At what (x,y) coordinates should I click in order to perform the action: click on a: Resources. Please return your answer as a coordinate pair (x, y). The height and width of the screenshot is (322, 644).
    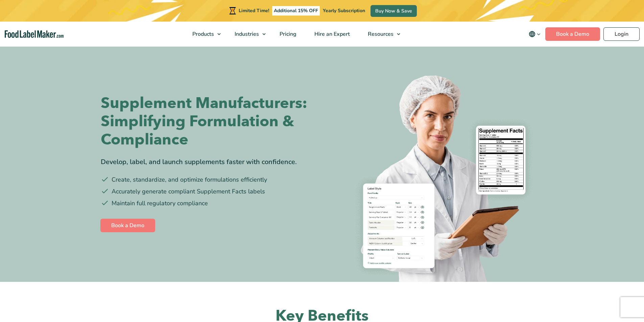
    Looking at the image, I should click on (381, 34).